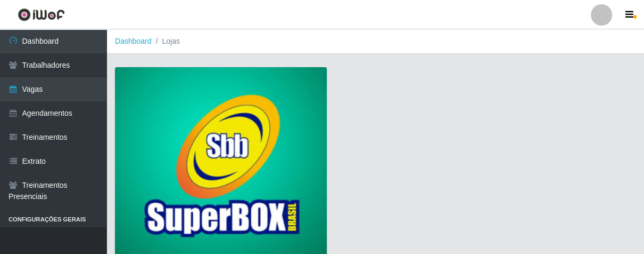 Image resolution: width=644 pixels, height=254 pixels. I want to click on li: Lojas, so click(166, 41).